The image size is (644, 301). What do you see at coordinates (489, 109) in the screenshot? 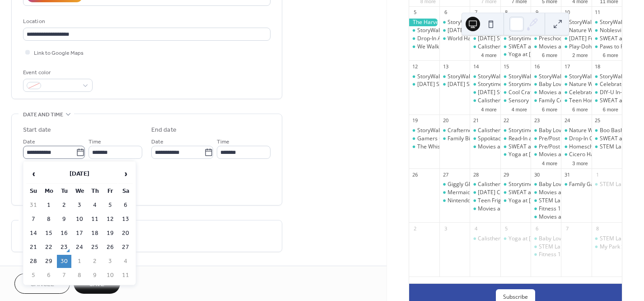
I see `button: 4 more` at bounding box center [489, 109].